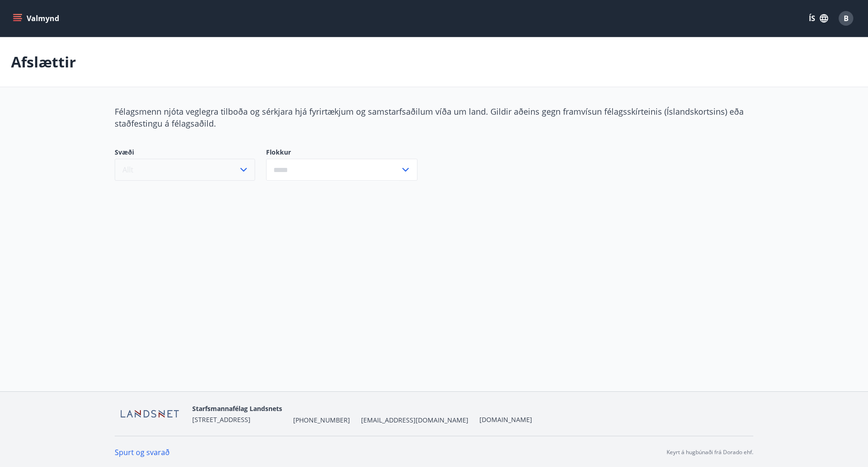  I want to click on span: Félagsmenn njóta veglegra tilboða og sérkjara hjá fyrirtækjum og samstarfsaðilum víða um land. Gi..., so click(429, 117).